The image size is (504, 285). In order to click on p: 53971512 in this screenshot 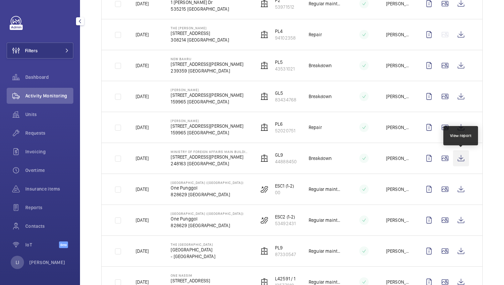, I will do `click(284, 7)`.